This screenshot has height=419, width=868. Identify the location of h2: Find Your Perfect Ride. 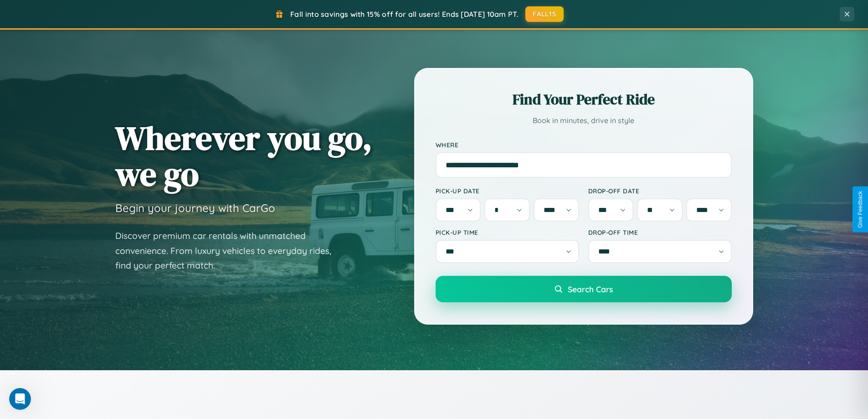
(584, 99).